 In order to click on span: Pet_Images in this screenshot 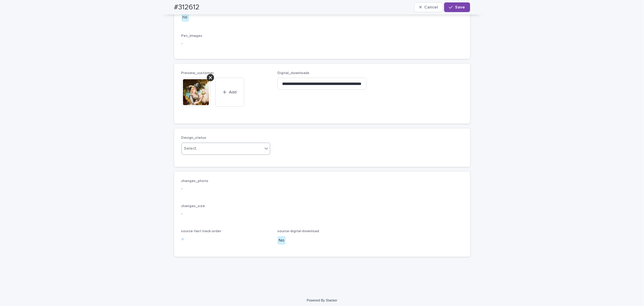, I will do `click(192, 36)`.